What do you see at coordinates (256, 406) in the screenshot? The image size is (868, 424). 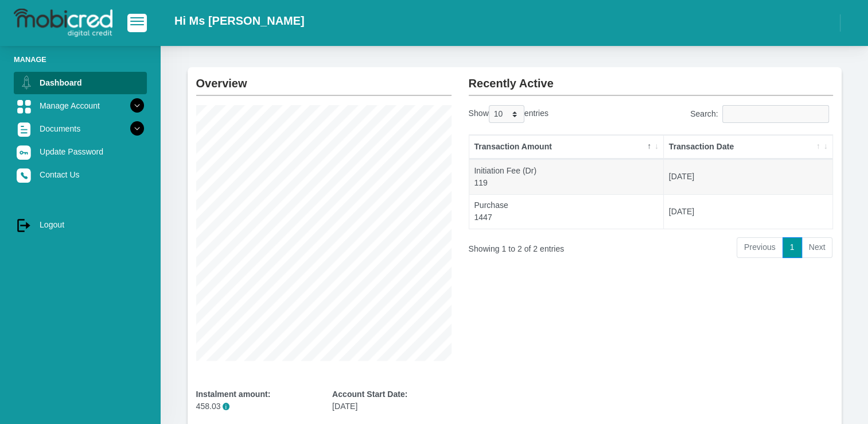 I see `p: 458.03` at bounding box center [256, 406].